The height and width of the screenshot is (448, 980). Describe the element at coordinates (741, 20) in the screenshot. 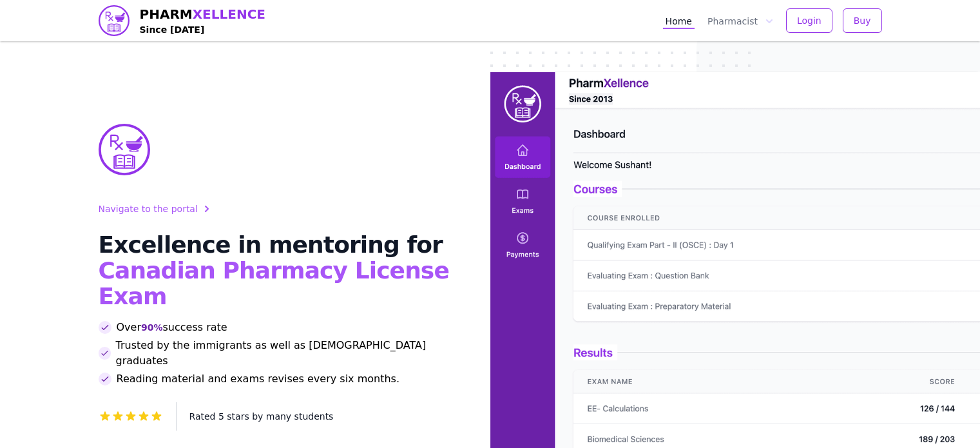

I see `button: Pharmacist` at that location.